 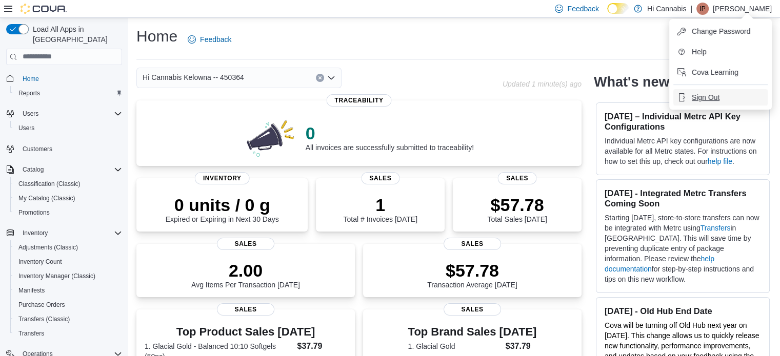 What do you see at coordinates (47, 198) in the screenshot?
I see `a: My Catalog (Classic)` at bounding box center [47, 198].